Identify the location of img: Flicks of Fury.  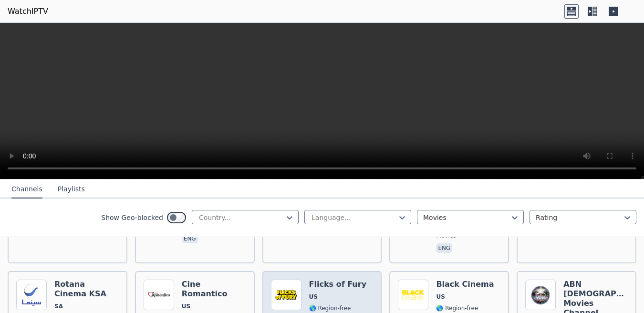
(286, 295).